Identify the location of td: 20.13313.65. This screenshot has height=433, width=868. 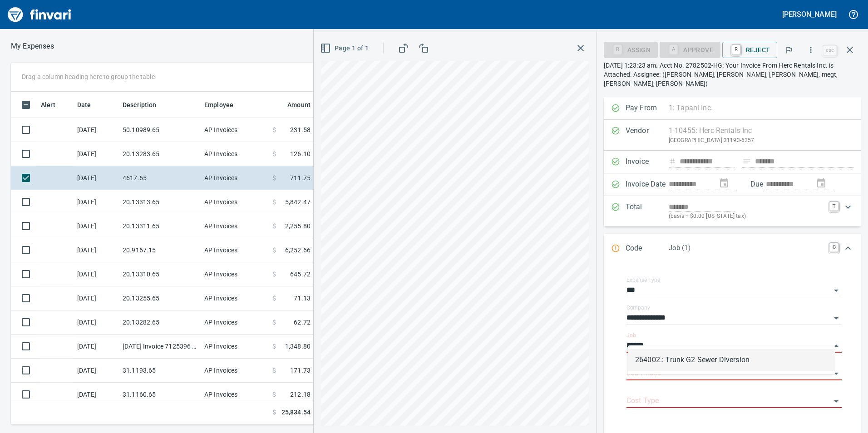
(160, 202).